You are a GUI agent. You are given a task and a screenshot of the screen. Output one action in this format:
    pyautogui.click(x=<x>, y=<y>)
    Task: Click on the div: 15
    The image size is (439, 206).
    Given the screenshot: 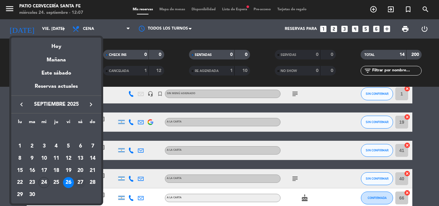 What is the action you would take?
    pyautogui.click(x=20, y=171)
    